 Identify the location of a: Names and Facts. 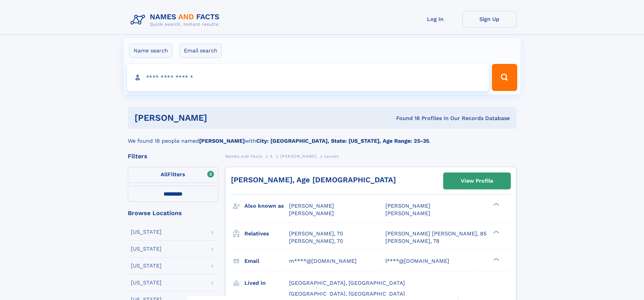
(244, 156).